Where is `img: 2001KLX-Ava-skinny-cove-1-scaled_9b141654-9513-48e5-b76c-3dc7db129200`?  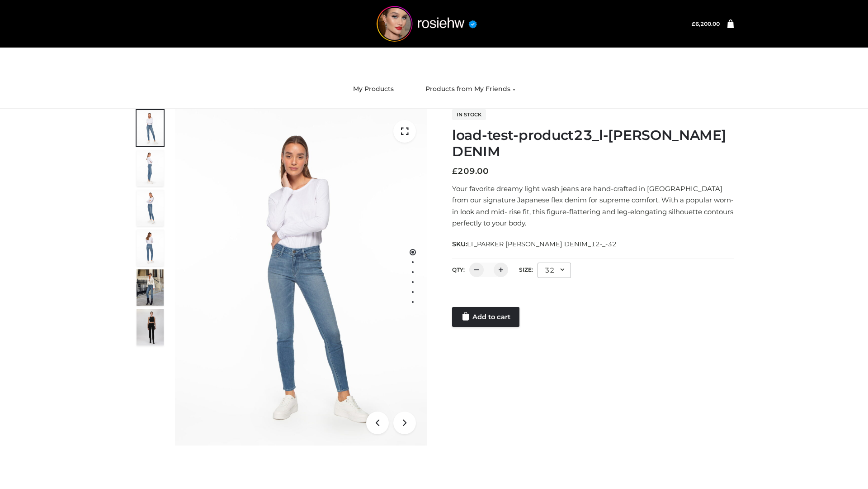
img: 2001KLX-Ava-skinny-cove-1-scaled_9b141654-9513-48e5-b76c-3dc7db129200 is located at coordinates (301, 277).